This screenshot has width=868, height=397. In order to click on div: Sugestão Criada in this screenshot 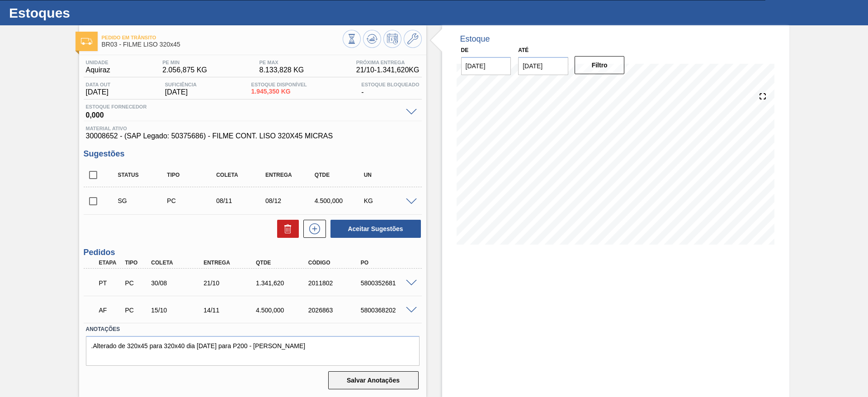, I will do `click(143, 201)`.